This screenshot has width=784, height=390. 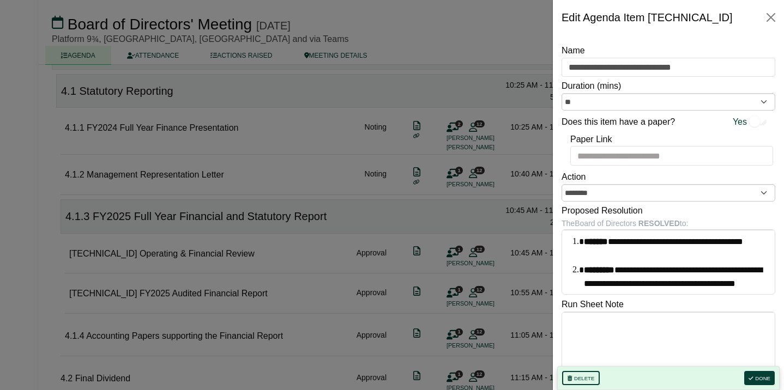 I want to click on span: Yes, so click(x=739, y=122).